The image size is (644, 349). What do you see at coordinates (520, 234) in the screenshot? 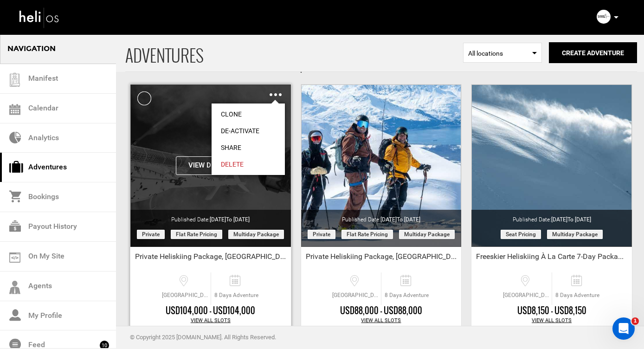
I see `span: Seat Pricing` at bounding box center [520, 234].